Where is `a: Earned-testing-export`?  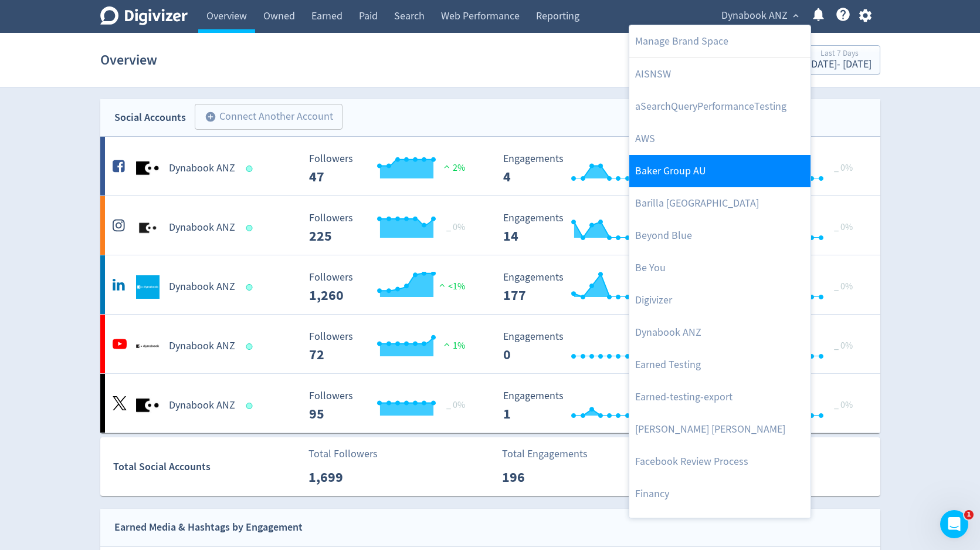 a: Earned-testing-export is located at coordinates (720, 397).